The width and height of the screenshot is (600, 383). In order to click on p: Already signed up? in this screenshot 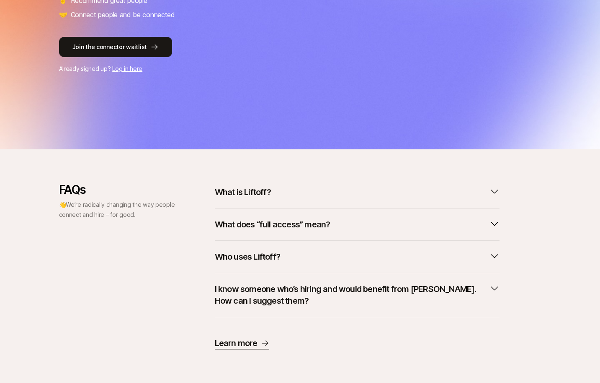, I will do `click(300, 69)`.